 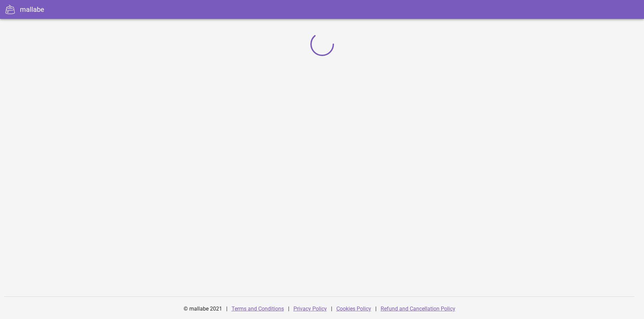 What do you see at coordinates (310, 309) in the screenshot?
I see `a: Privacy Policy` at bounding box center [310, 309].